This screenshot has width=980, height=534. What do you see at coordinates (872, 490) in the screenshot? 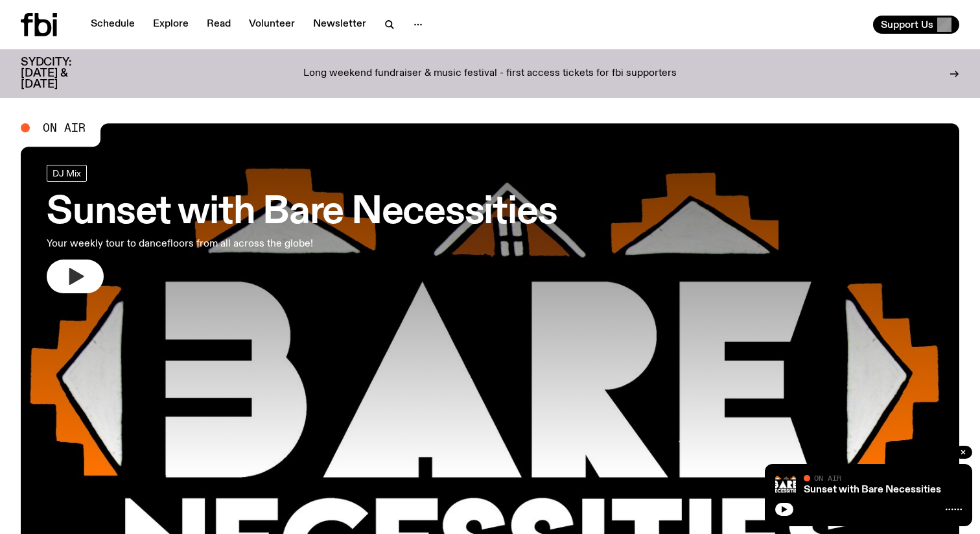
I see `a: Sunset with Bare Necessities` at bounding box center [872, 490].